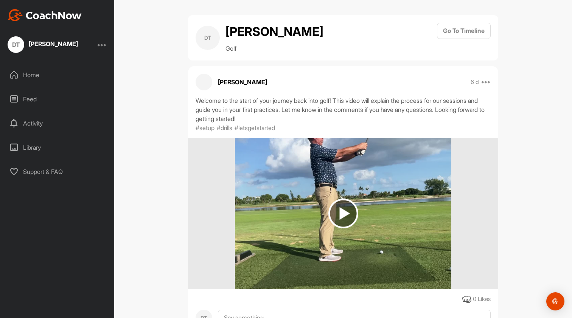 The width and height of the screenshot is (572, 318). What do you see at coordinates (255, 128) in the screenshot?
I see `p: #letsgetstarted` at bounding box center [255, 128].